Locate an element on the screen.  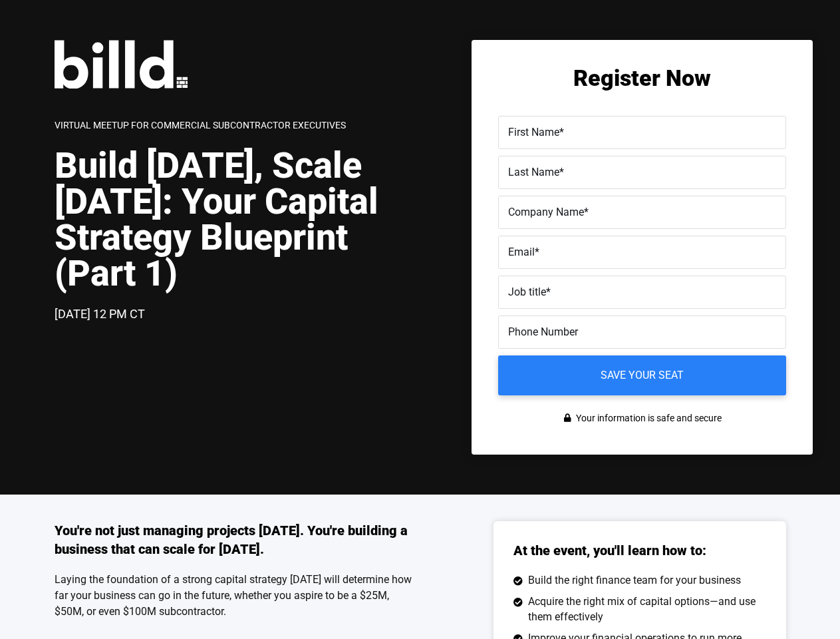
span: Build the right finance team for your business is located at coordinates (633, 581).